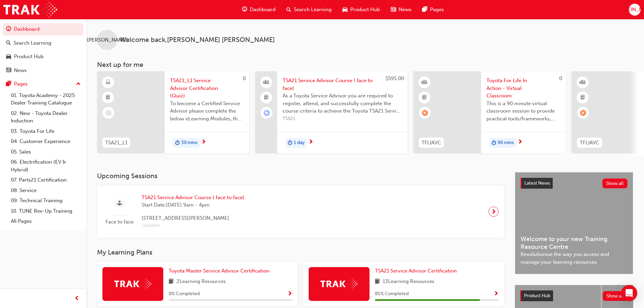 The width and height of the screenshot is (644, 308). I want to click on span: 13 Learning Resources, so click(409, 282).